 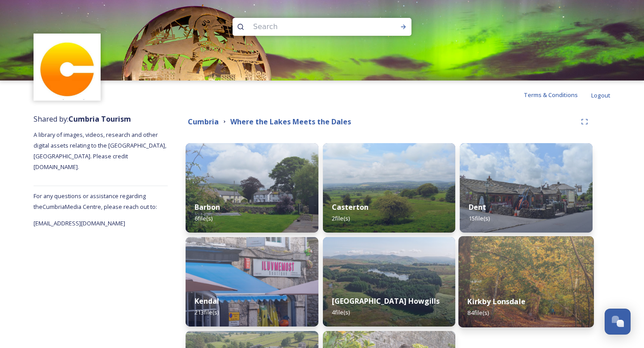 I want to click on span: 4 file(s), so click(x=341, y=313).